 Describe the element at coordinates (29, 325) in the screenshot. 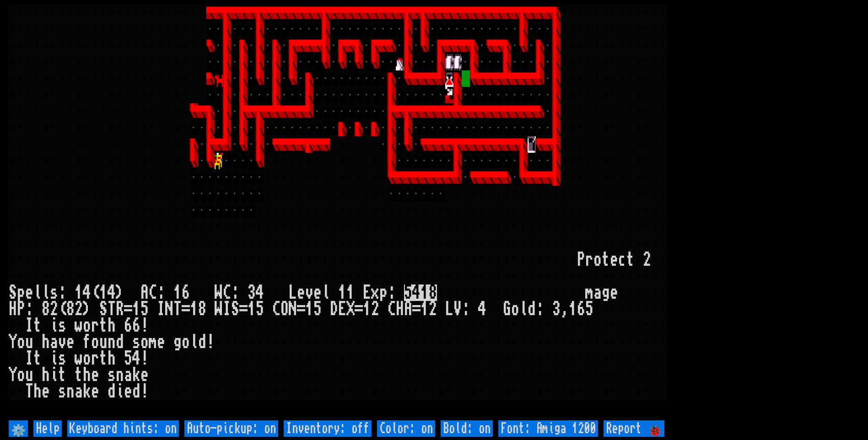

I see `div: I` at that location.